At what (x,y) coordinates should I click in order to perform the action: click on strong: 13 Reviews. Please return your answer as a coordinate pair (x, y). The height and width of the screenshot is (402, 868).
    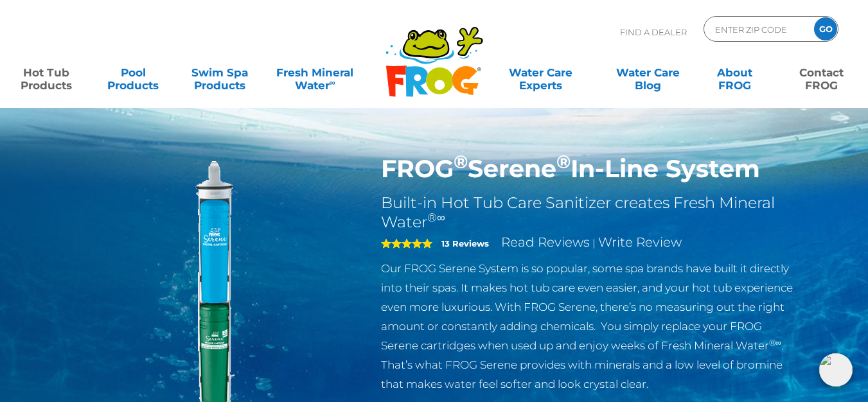
    Looking at the image, I should click on (465, 243).